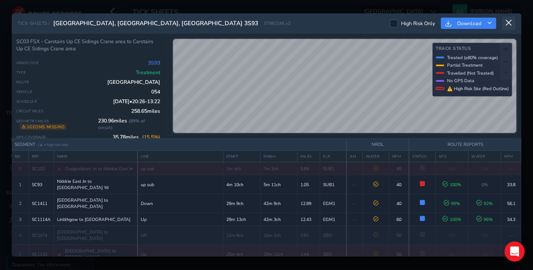 This screenshot has width=533, height=270. Describe the element at coordinates (333, 235) in the screenshot. I see `td: SBO` at that location.